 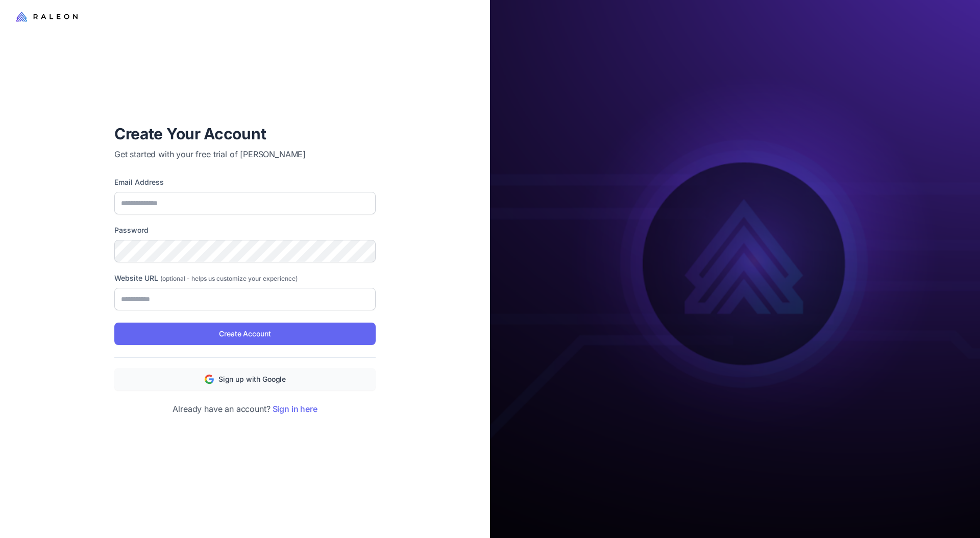 What do you see at coordinates (245, 230) in the screenshot?
I see `label: Password` at bounding box center [245, 230].